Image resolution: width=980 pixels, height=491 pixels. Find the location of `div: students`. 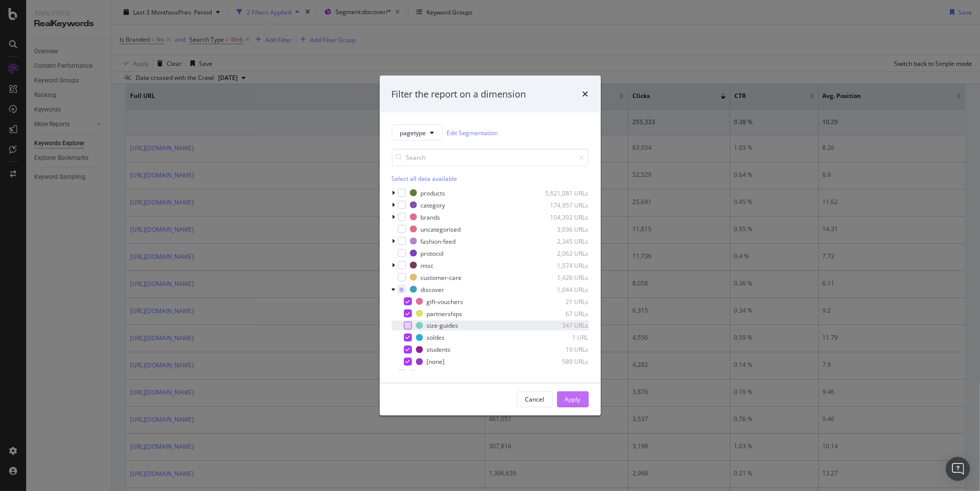

div: students is located at coordinates (439, 349).